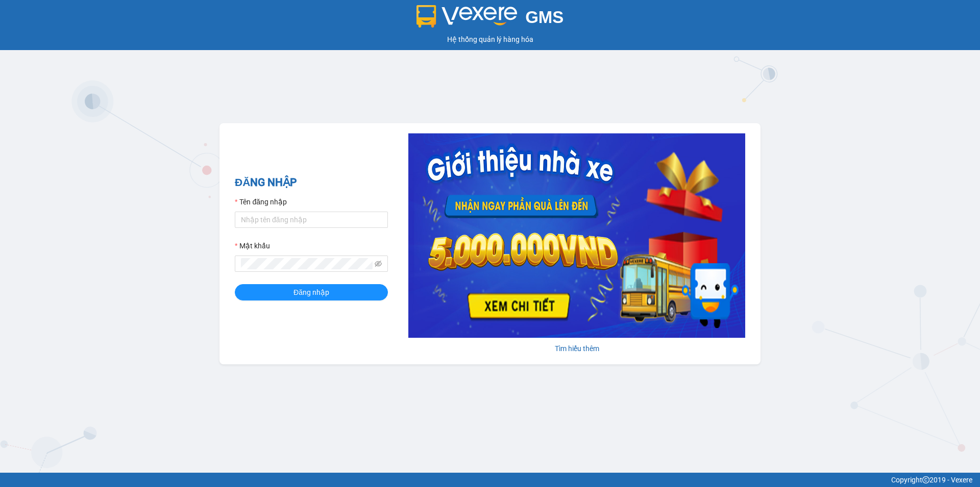 The width and height of the screenshot is (980, 487). Describe the element at coordinates (468, 16) in the screenshot. I see `img: logo 2` at that location.